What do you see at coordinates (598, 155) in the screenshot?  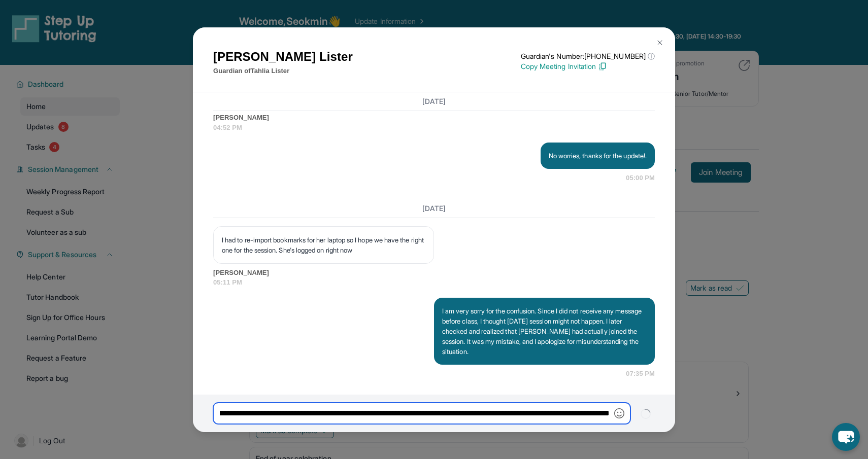 I see `p: No worries, thanks for the update!.` at bounding box center [598, 155].